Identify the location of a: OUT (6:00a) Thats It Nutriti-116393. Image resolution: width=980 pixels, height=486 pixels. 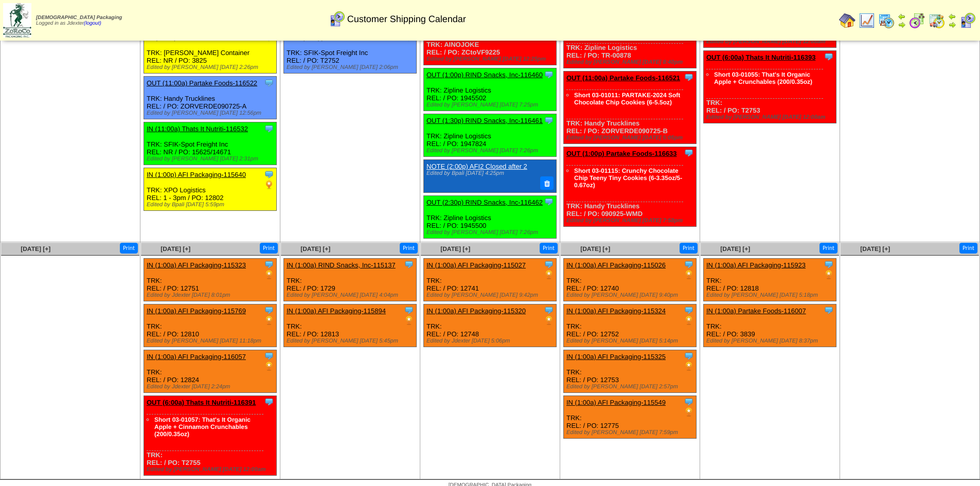
(761, 57).